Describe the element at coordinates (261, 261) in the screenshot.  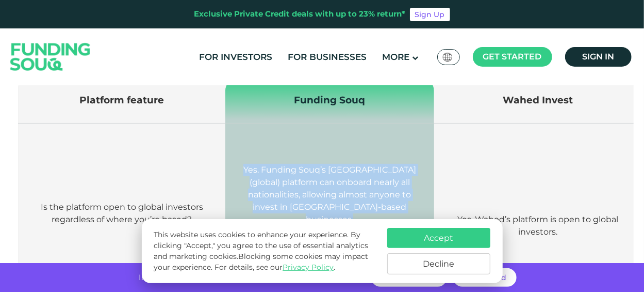
I see `span: Blocking some cookies may impact your experience.` at that location.